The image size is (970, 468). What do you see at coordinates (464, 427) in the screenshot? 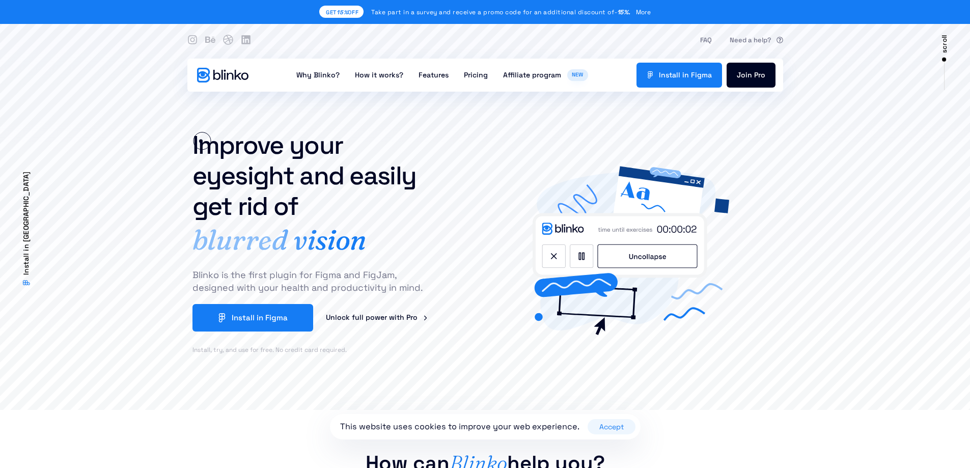
I see `div: This website uses cookies to improve your web experience.` at bounding box center [464, 427].